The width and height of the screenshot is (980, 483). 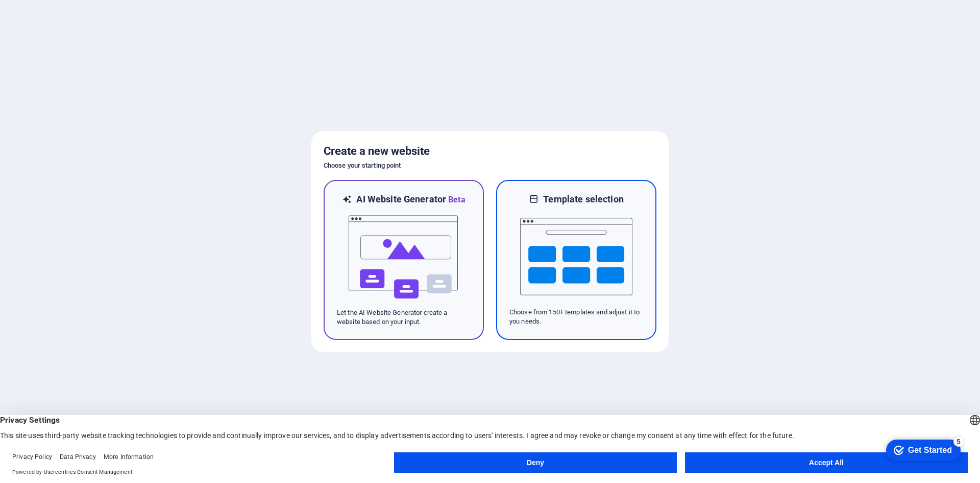 I want to click on p: Choose from 150+ templates and adjust it to you needs., so click(x=576, y=316).